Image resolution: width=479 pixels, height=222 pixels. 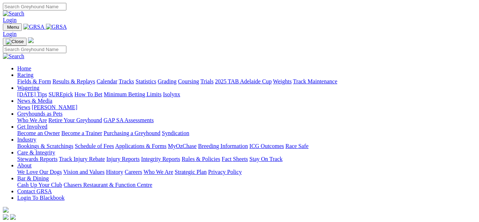 I want to click on a: Coursing, so click(x=188, y=81).